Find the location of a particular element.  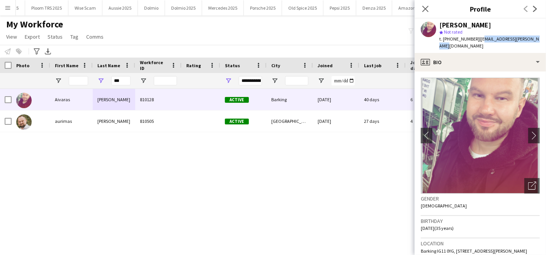

div: Bio is located at coordinates (481, 62).